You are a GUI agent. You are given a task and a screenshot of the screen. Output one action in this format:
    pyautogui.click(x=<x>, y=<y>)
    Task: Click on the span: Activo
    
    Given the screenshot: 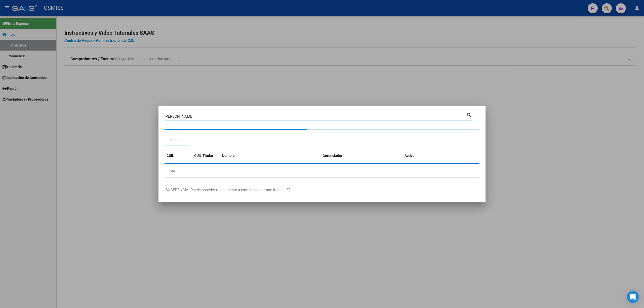 What is the action you would take?
    pyautogui.click(x=410, y=156)
    